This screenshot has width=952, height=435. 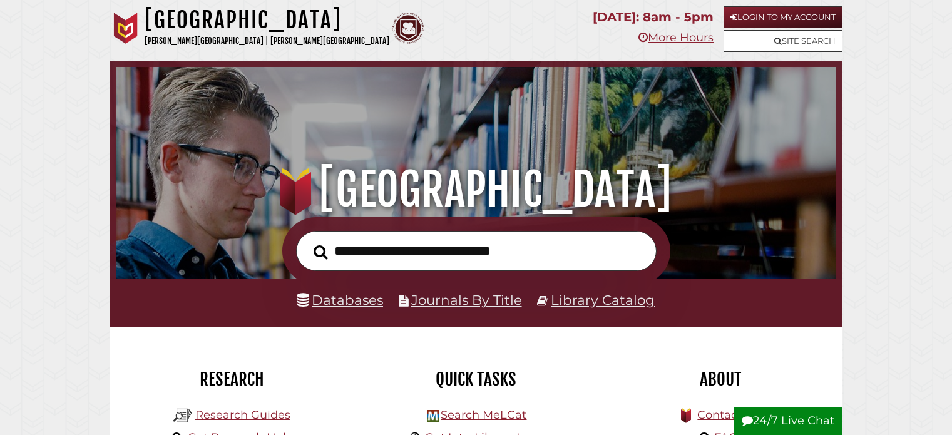 I want to click on h2: About, so click(x=720, y=379).